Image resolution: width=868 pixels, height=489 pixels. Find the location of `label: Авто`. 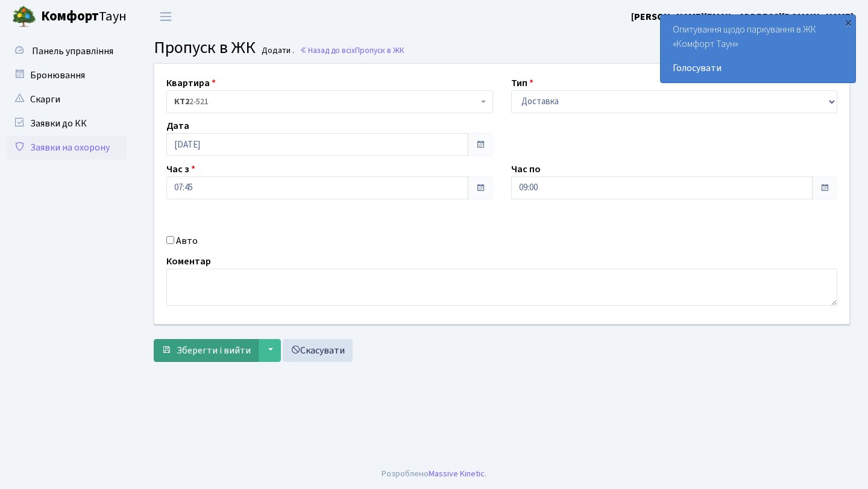

label: Авто is located at coordinates (187, 241).